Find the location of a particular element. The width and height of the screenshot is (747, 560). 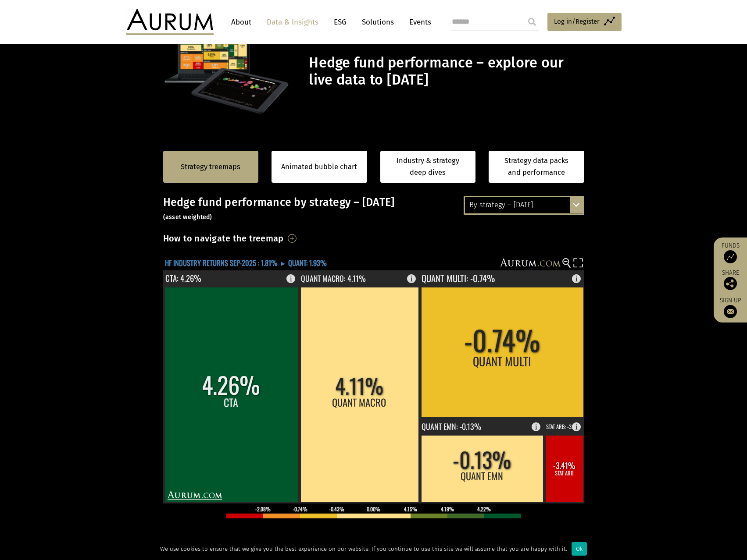

img: Access Funds is located at coordinates (730, 256).